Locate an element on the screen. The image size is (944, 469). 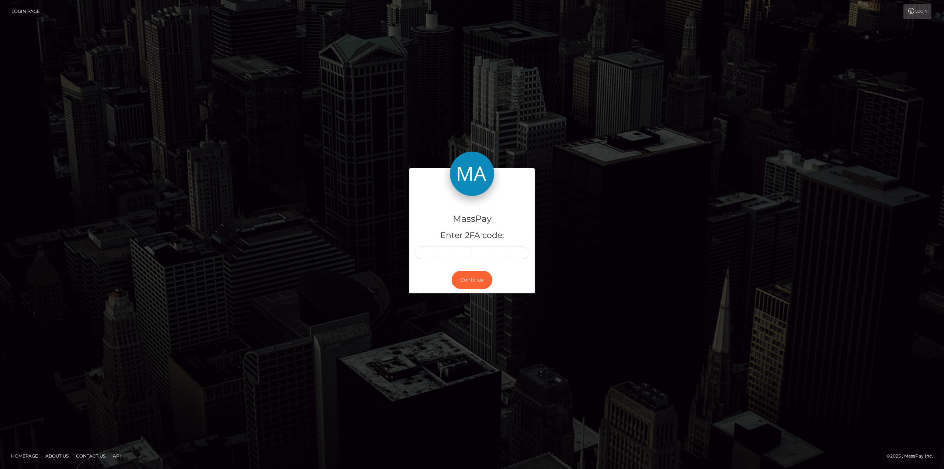
a: Contact Us is located at coordinates (91, 456).